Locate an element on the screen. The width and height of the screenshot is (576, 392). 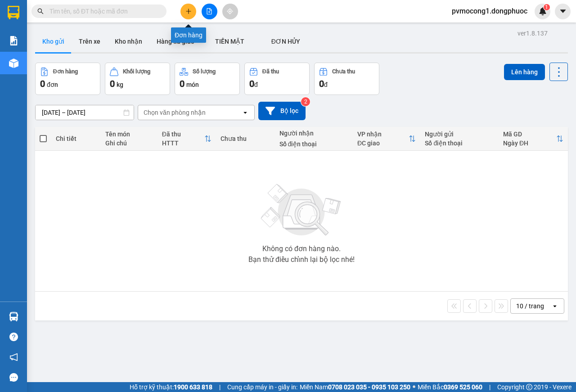
div: Người gửi is located at coordinates (459, 134).